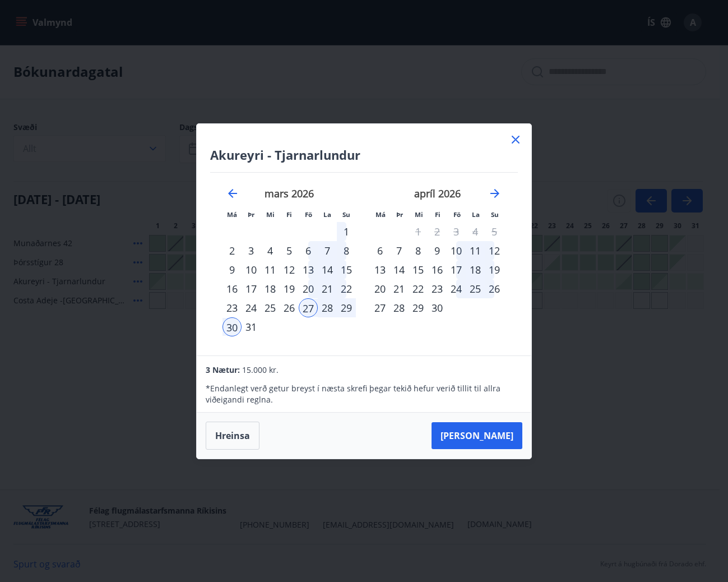 This screenshot has height=582, width=728. What do you see at coordinates (364, 395) in the screenshot?
I see `p: * Endanlegt verð getur breyst í næsta skrefi þegar tekið hefur verið tillit til allra viðeigandi ...` at bounding box center [364, 395].